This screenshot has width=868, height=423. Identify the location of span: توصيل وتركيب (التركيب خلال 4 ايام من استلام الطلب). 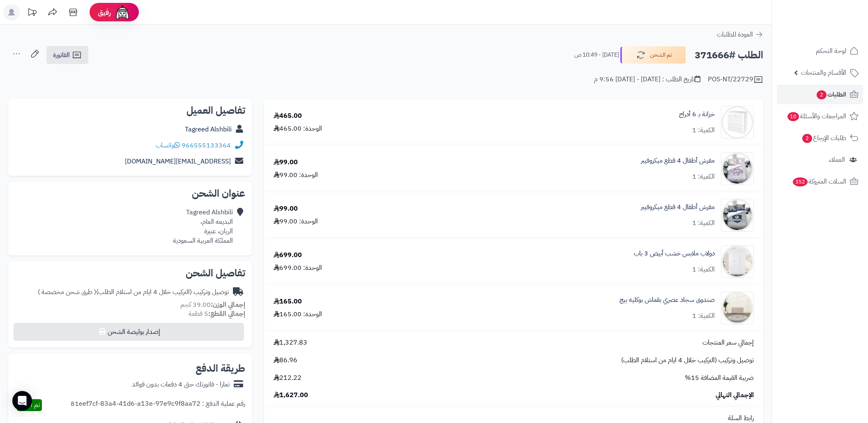
(687, 360).